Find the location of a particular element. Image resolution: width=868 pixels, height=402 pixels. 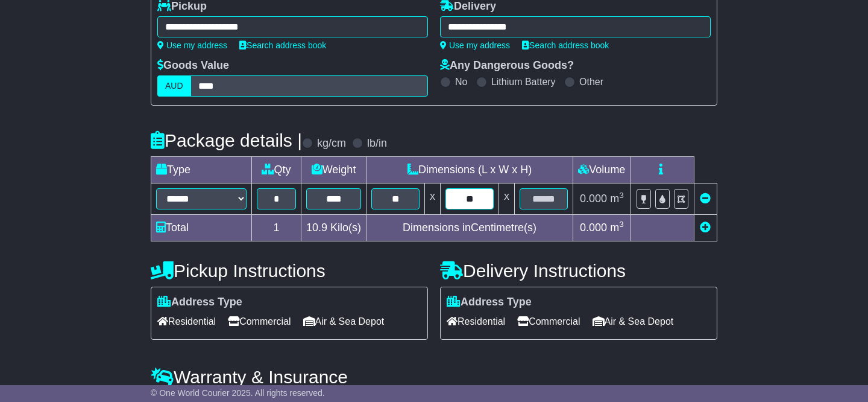

label: Goods Value is located at coordinates (193, 66).